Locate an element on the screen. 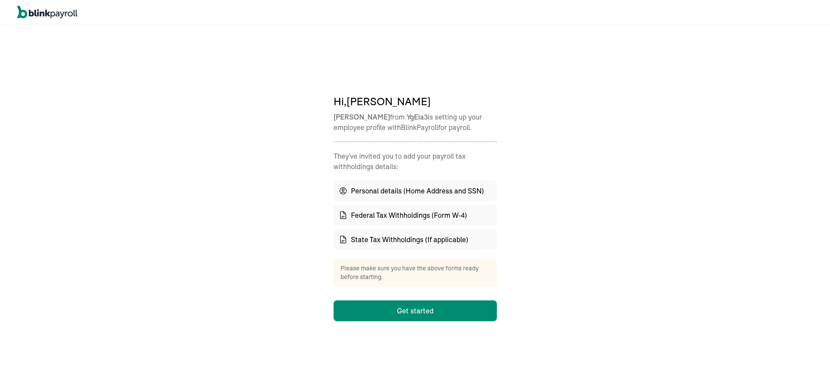 The width and height of the screenshot is (830, 386). span: State Tax Withholdings (If applicable) is located at coordinates (409, 239).